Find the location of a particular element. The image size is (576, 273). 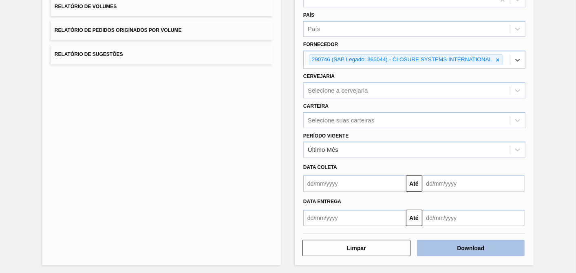

span: Relatório de Pedidos Originados por Volume is located at coordinates (118, 30).